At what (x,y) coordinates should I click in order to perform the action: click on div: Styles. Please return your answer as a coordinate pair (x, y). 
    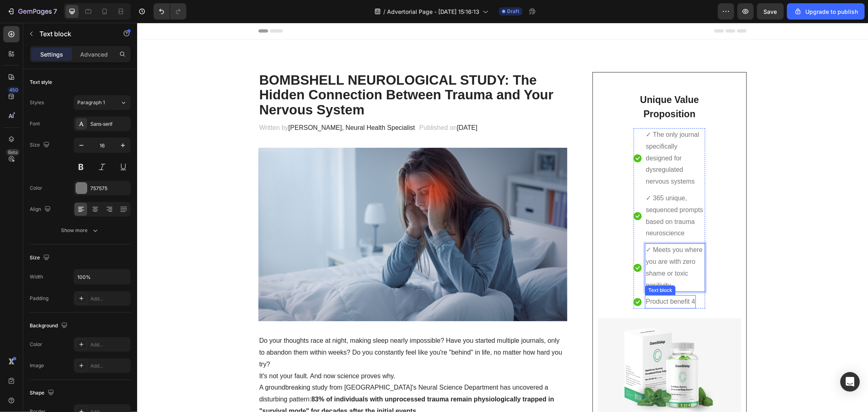
    Looking at the image, I should click on (37, 103).